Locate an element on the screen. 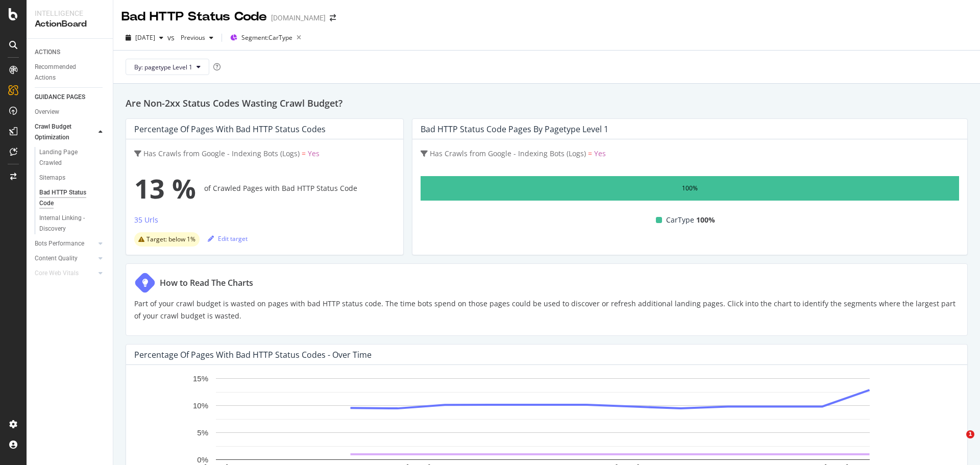 The width and height of the screenshot is (980, 465). span: Previous is located at coordinates (191, 38).